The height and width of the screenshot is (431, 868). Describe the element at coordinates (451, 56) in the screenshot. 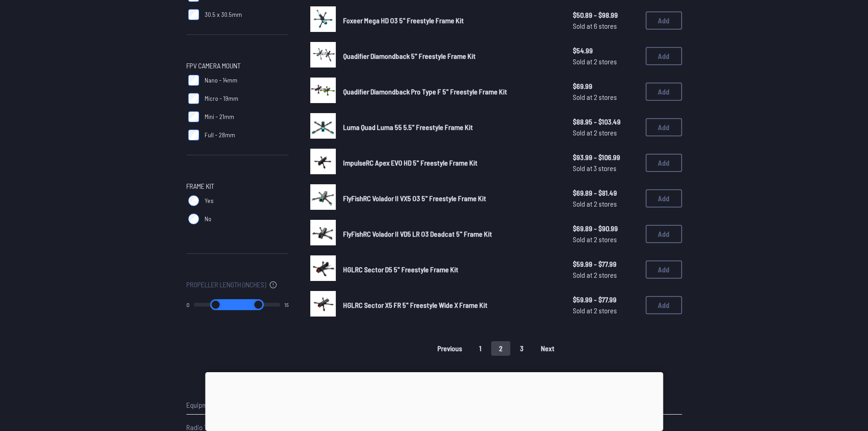

I see `a: Quadifier Diamondback 5" Freestyle Frame Kit` at that location.